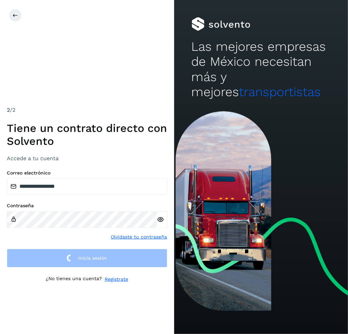  Describe the element at coordinates (87, 158) in the screenshot. I see `h3: Accede a tu cuenta` at that location.